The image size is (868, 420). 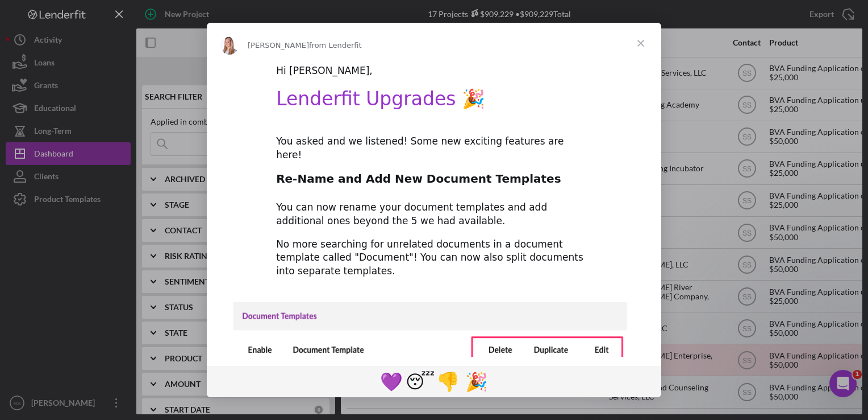 What do you see at coordinates (434, 258) in the screenshot?
I see `div: No more searching for unrelated documents in a document template called "Document"! You can now a...` at bounding box center [434, 258].